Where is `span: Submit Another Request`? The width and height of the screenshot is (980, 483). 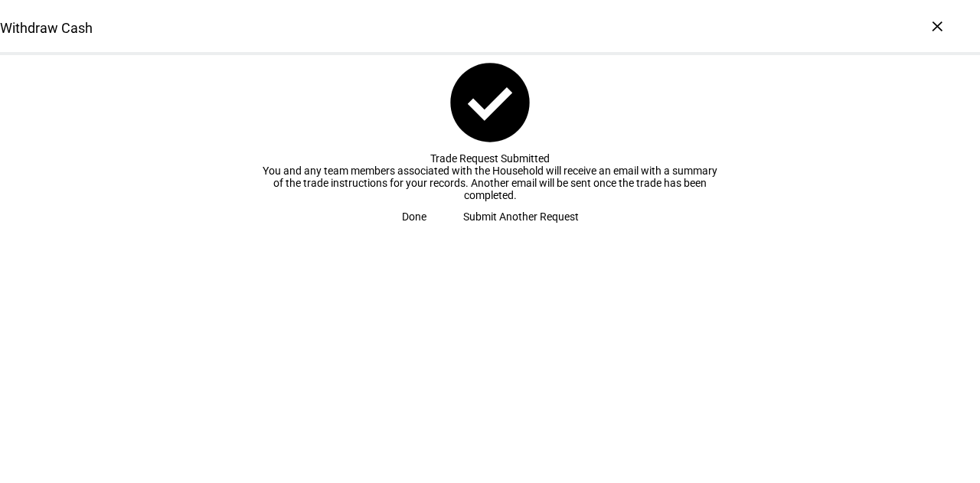 span: Submit Another Request is located at coordinates (521, 217).